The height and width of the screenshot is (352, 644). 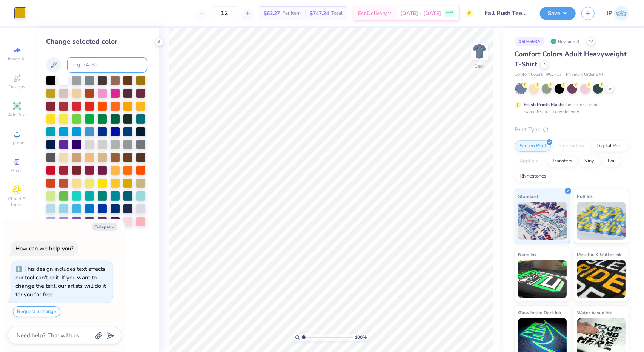 I want to click on div: Embroidery, so click(x=571, y=146).